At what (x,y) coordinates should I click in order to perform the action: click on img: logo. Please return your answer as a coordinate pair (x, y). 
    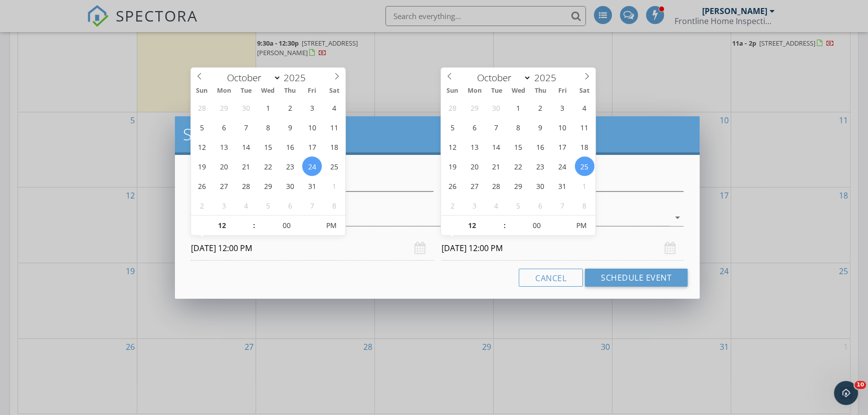
    Looking at the image, I should click on (53, 27).